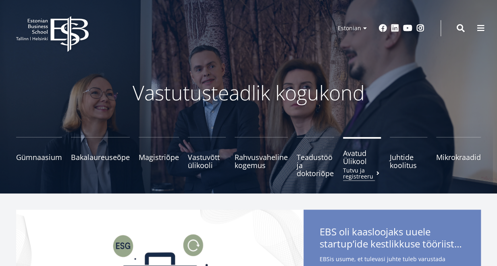  I want to click on span: Avatud Ülikool, so click(362, 157).